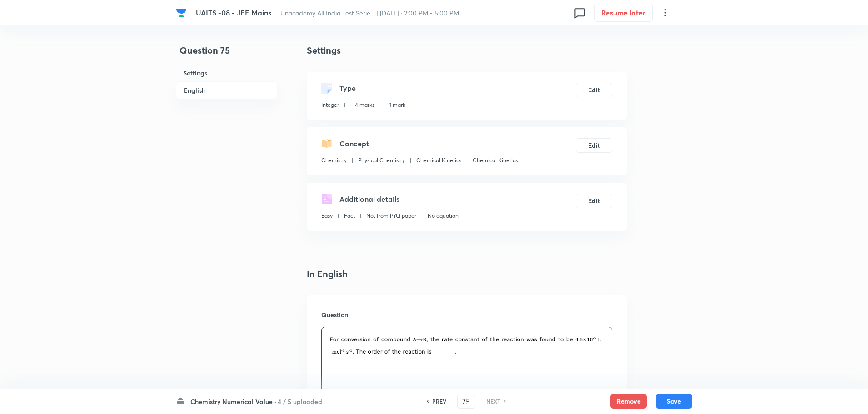 The height and width of the screenshot is (414, 868). Describe the element at coordinates (300, 402) in the screenshot. I see `h6: 4 / 5 uploaded` at that location.